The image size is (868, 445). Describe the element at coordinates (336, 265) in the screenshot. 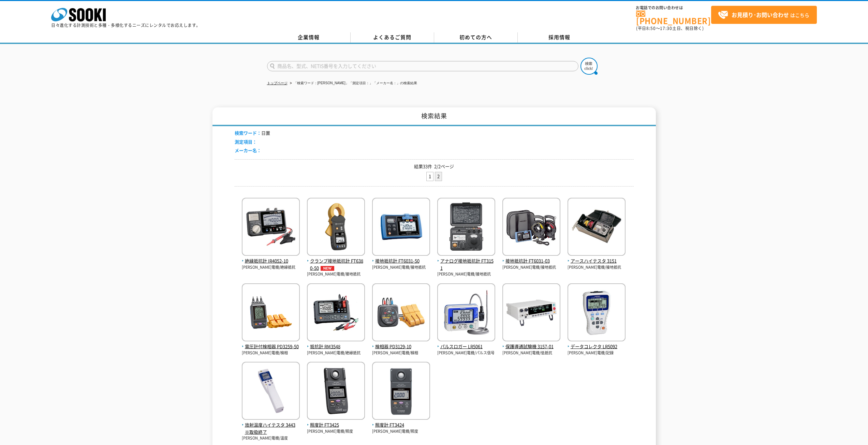

I see `span: クランプ接地抵抗計 FT6380-50` at that location.